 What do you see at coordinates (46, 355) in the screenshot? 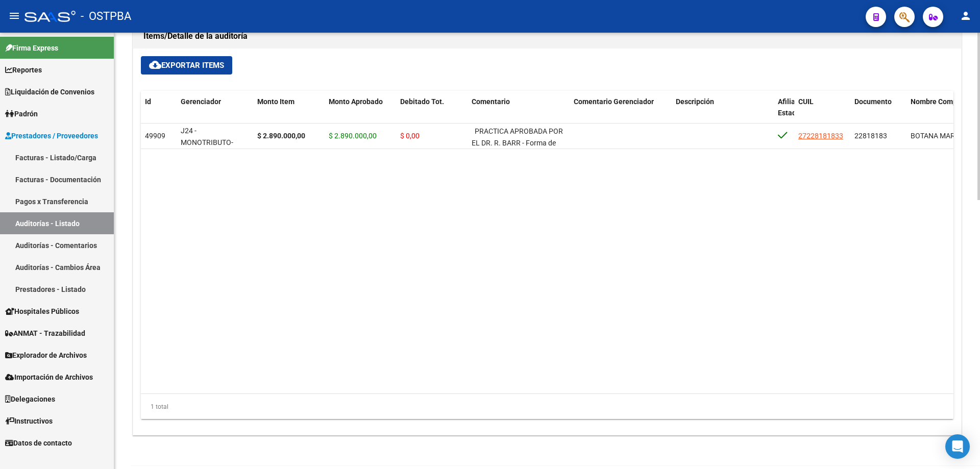
I see `span: Explorador de Archivos` at bounding box center [46, 355].